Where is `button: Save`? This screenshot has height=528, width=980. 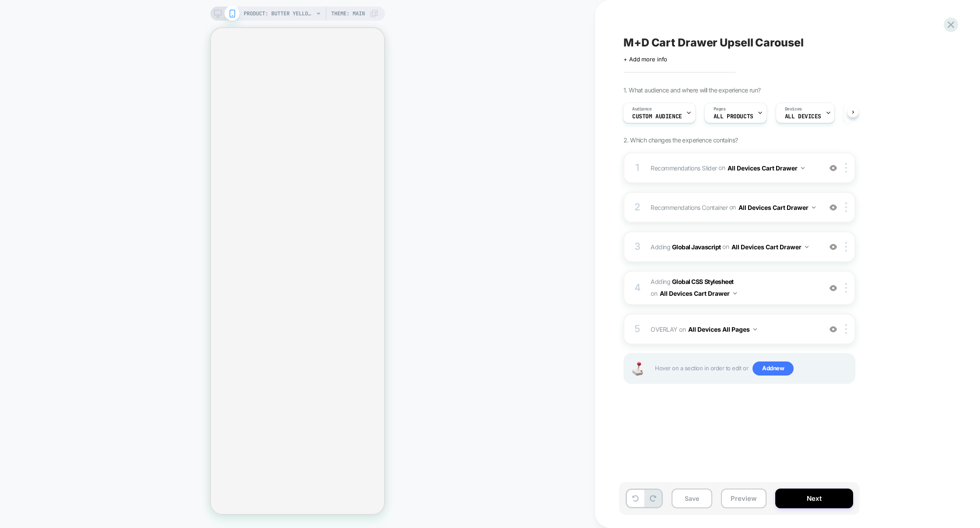
button: Save is located at coordinates (692, 498).